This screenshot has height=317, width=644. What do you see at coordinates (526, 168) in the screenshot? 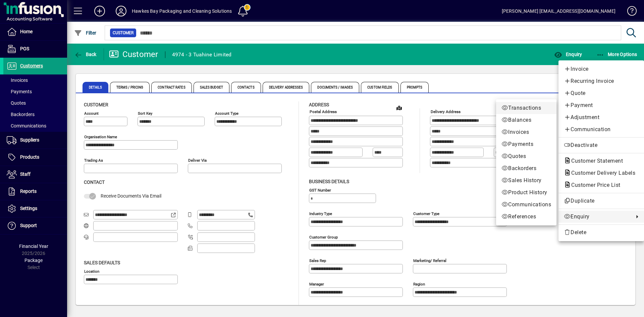
I see `span: Backorders` at bounding box center [526, 168].